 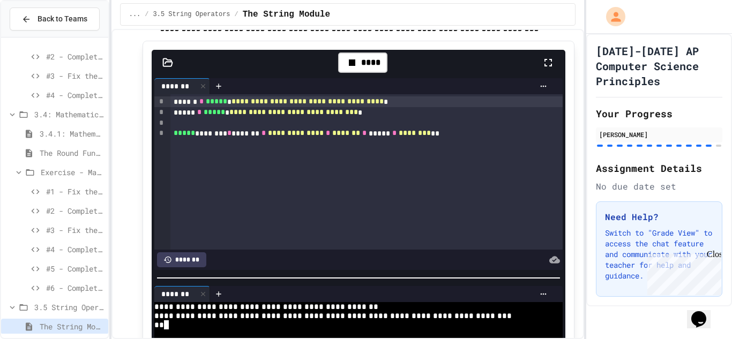 I want to click on span: Back to Teams, so click(x=62, y=19).